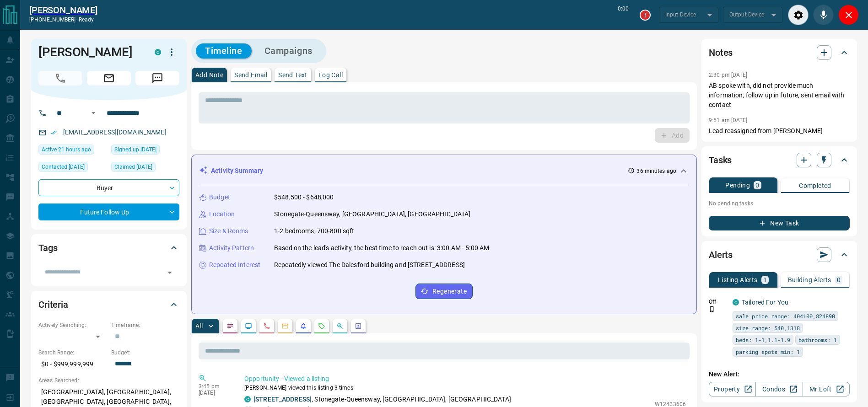  Describe the element at coordinates (359, 326) in the screenshot. I see `svg: Agent Actions` at that location.